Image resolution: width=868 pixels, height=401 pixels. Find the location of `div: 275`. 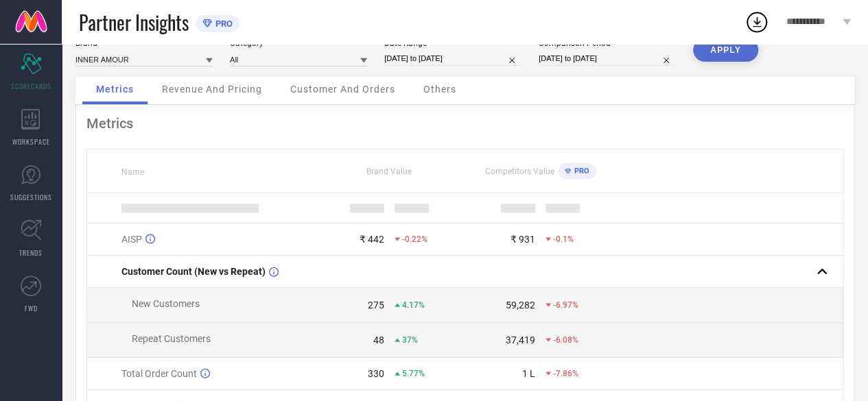

div: 275 is located at coordinates (376, 305).